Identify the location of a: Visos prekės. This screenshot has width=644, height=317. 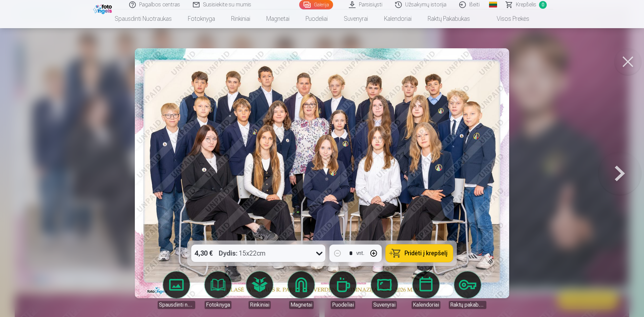
(507, 19).